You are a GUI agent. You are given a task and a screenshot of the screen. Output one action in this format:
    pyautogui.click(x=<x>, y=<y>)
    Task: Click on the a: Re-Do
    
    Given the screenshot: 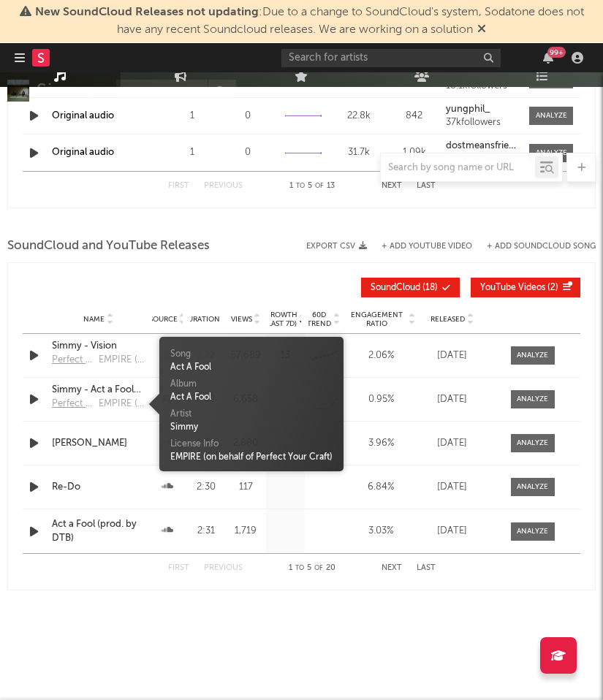 What is the action you would take?
    pyautogui.click(x=98, y=487)
    